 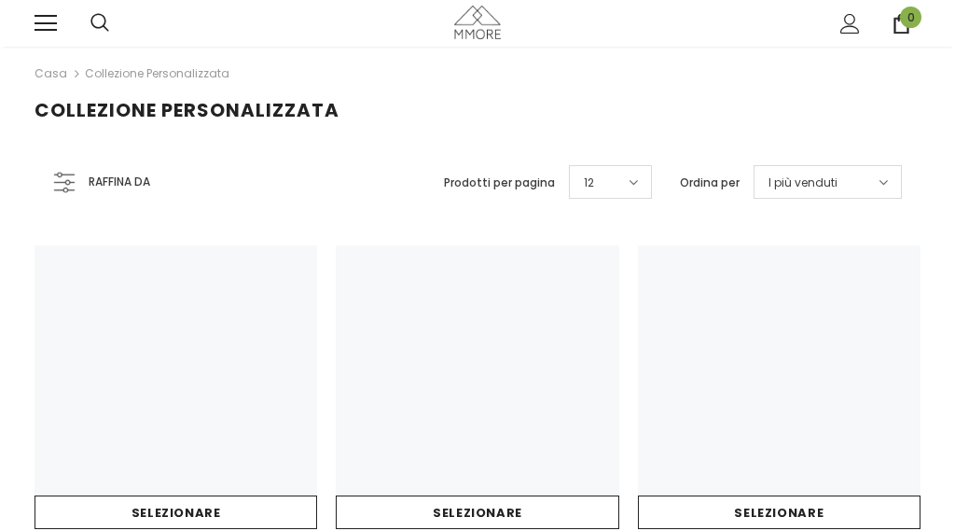 What do you see at coordinates (187, 110) in the screenshot?
I see `span: Collezione personalizzata` at bounding box center [187, 110].